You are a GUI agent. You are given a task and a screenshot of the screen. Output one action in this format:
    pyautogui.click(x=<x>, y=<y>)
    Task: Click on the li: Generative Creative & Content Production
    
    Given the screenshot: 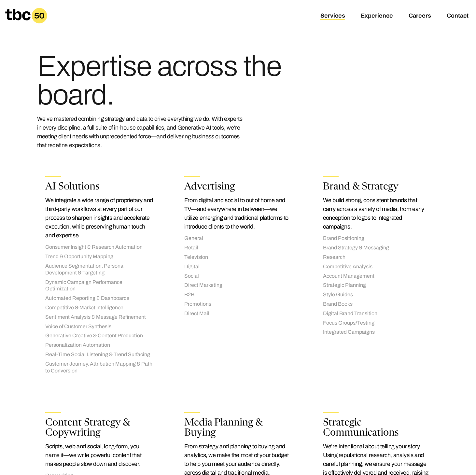 What is the action you would take?
    pyautogui.click(x=99, y=336)
    